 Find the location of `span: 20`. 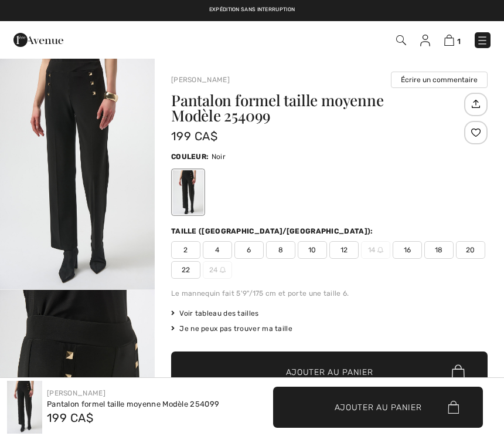

span: 20 is located at coordinates (470, 250).